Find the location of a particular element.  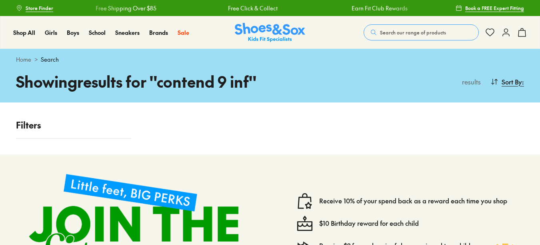

span: Book a FREE Expert Fitting is located at coordinates (494, 8).